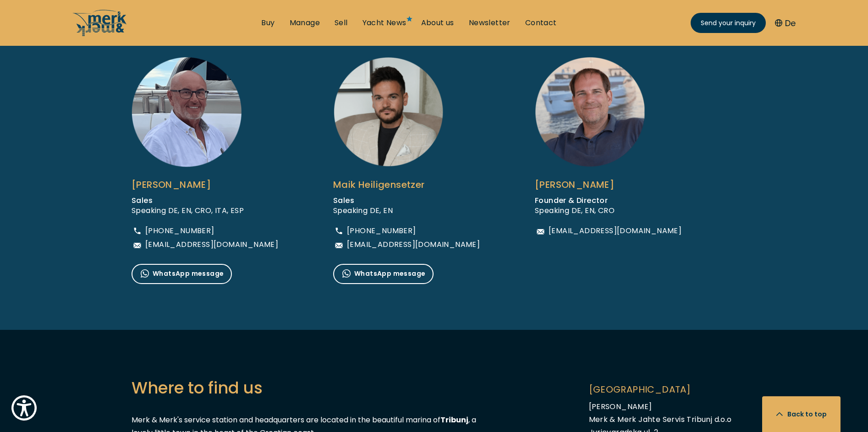 This screenshot has height=432, width=868. Describe the element at coordinates (489, 23) in the screenshot. I see `a: Newsletter` at that location.